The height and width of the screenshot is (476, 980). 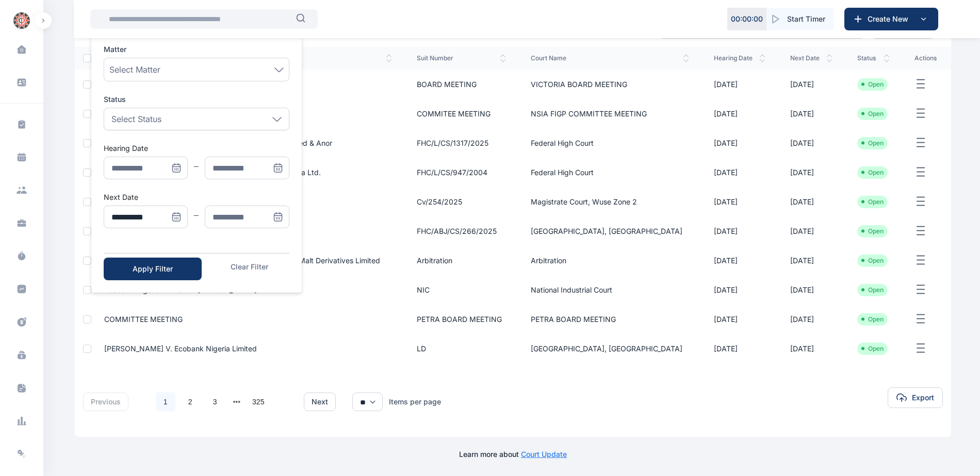 What do you see at coordinates (165, 402) in the screenshot?
I see `a: 1` at bounding box center [165, 402].